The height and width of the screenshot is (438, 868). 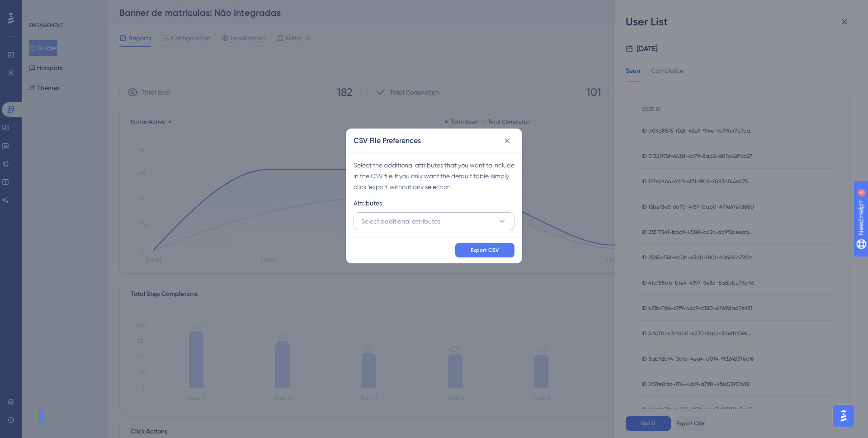 What do you see at coordinates (367, 203) in the screenshot?
I see `span: Attributes` at bounding box center [367, 203].